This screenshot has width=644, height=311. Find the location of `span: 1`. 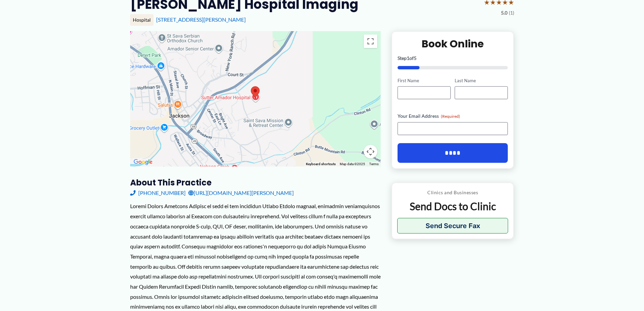

span: 1 is located at coordinates (408, 58).